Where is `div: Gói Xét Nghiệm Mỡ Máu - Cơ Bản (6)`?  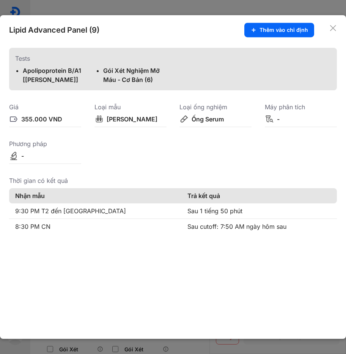 div: Gói Xét Nghiệm Mỡ Máu - Cơ Bản (6) is located at coordinates (137, 75).